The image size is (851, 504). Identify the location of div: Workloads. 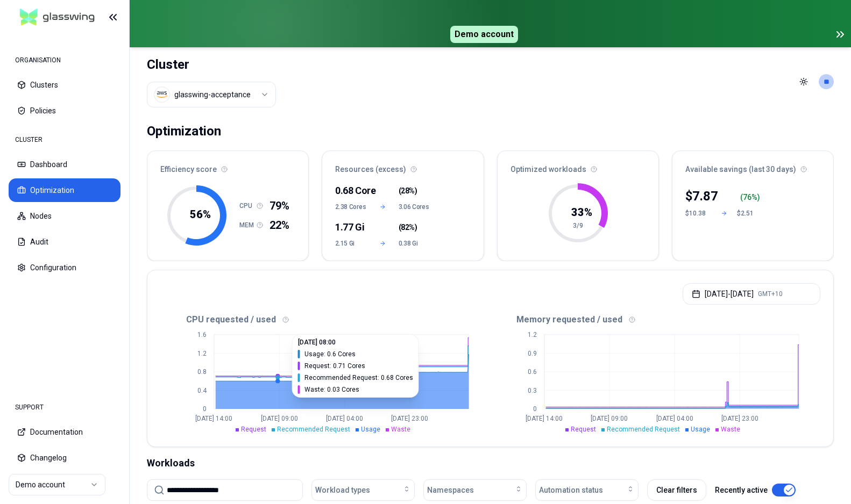
(490, 463).